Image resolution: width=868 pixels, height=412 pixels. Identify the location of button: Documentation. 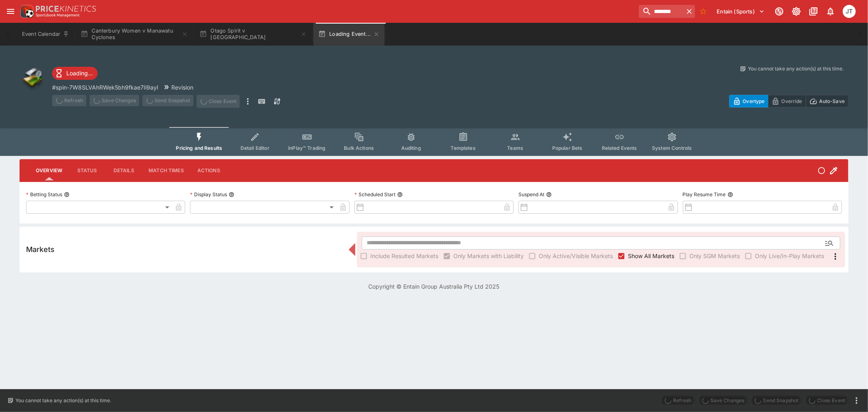
(814, 11).